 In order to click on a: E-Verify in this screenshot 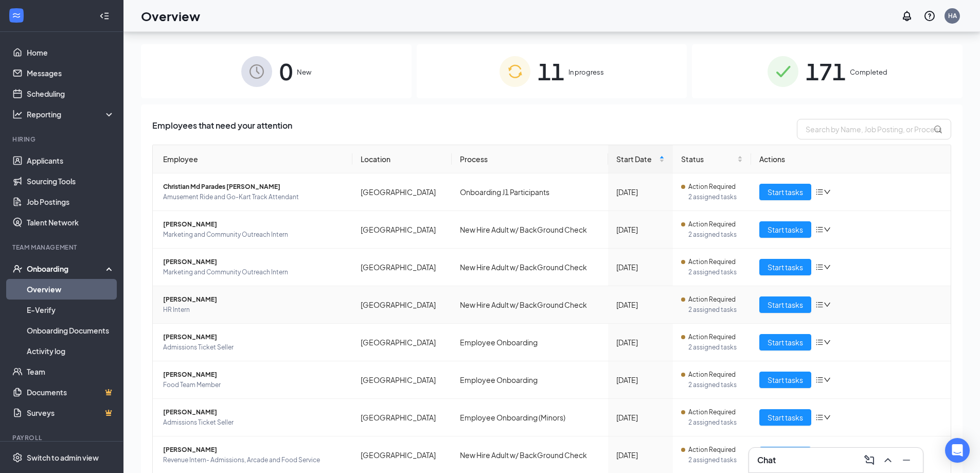, I will do `click(71, 310)`.